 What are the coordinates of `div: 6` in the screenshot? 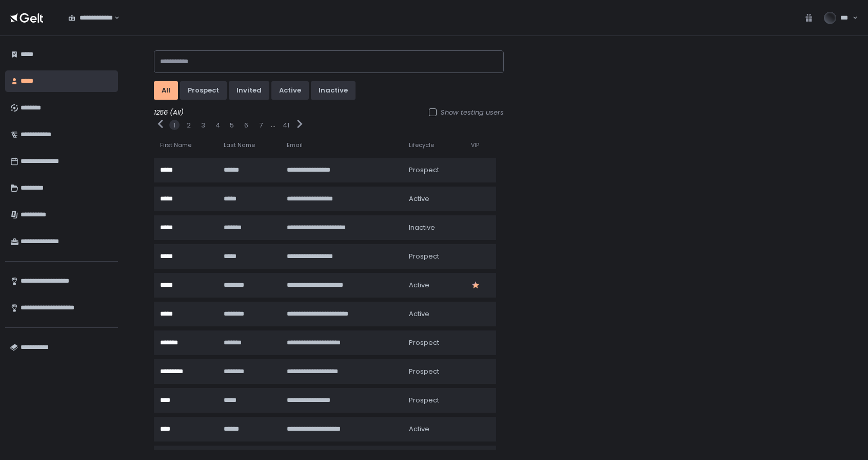 It's located at (246, 126).